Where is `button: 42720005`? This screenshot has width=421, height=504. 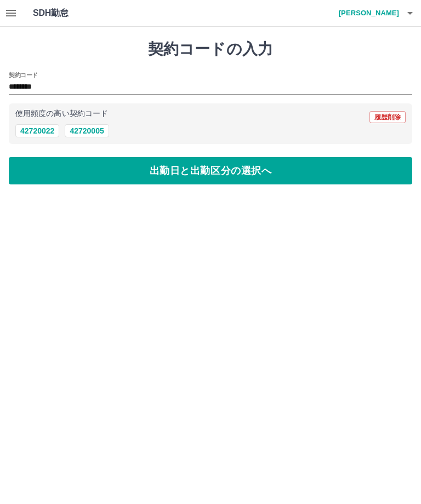
button: 42720005 is located at coordinates (87, 131).